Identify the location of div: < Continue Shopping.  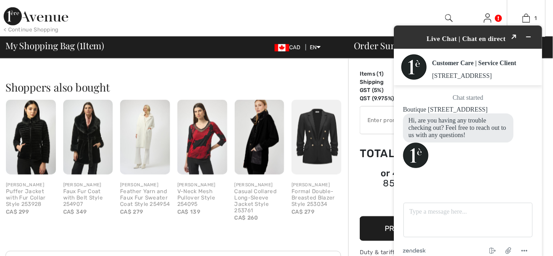
(31, 30).